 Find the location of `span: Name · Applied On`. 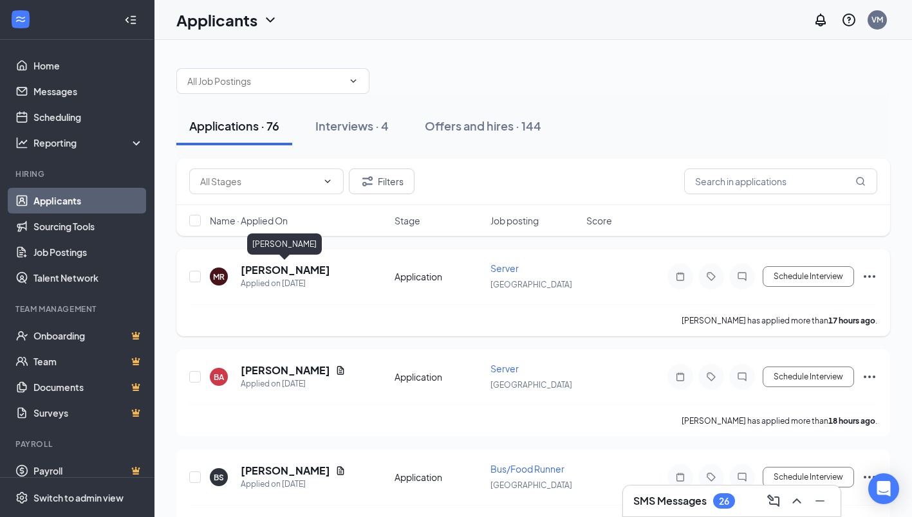

span: Name · Applied On is located at coordinates (248, 221).